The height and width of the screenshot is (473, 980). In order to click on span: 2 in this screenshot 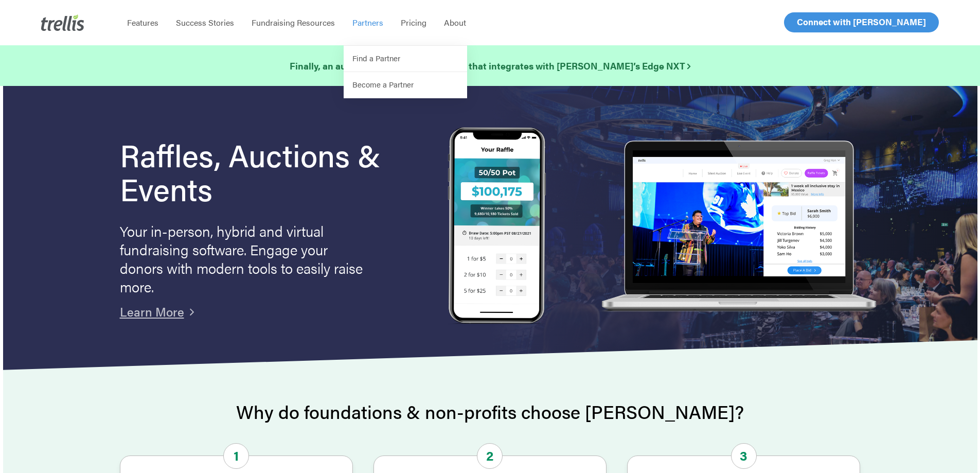, I will do `click(490, 456)`.